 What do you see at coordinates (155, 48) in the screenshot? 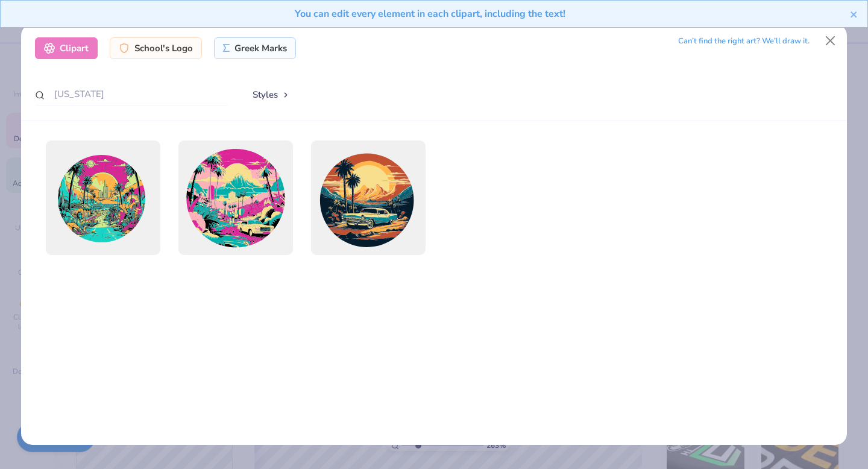
I see `div: School's Logo` at bounding box center [155, 48].